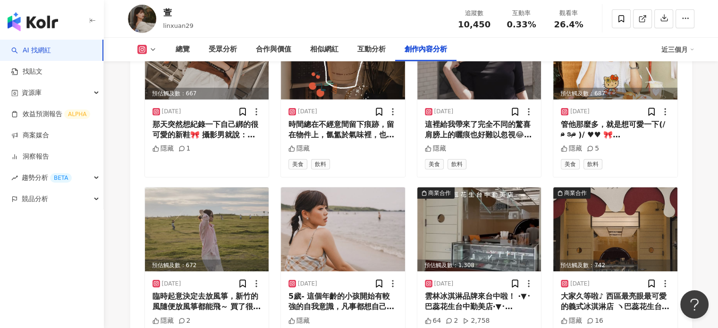 The image size is (718, 328). I want to click on div: 創作內容分析, so click(426, 50).